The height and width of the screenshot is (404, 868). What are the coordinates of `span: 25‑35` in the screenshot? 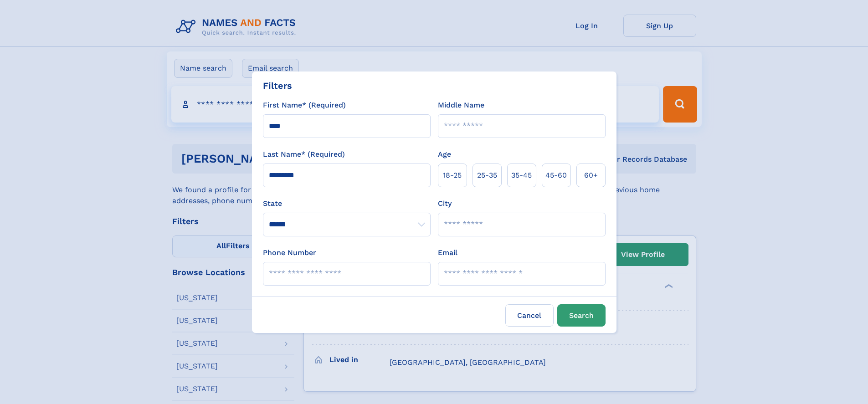 It's located at (487, 176).